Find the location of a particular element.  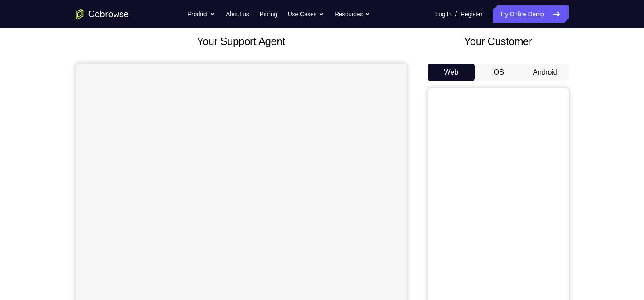

button: iOS is located at coordinates (498, 72).